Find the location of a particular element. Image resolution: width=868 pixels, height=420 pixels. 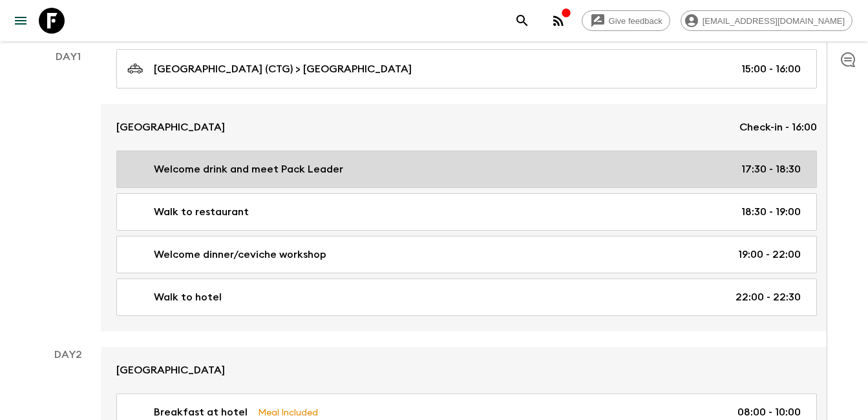

p: 15:00 - 16:00 is located at coordinates (771, 69).